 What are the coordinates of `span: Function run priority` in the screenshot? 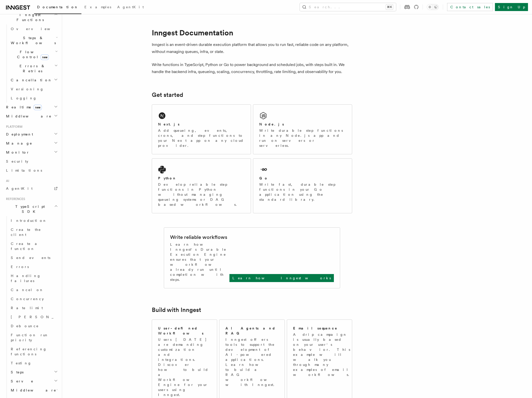 It's located at (30, 337).